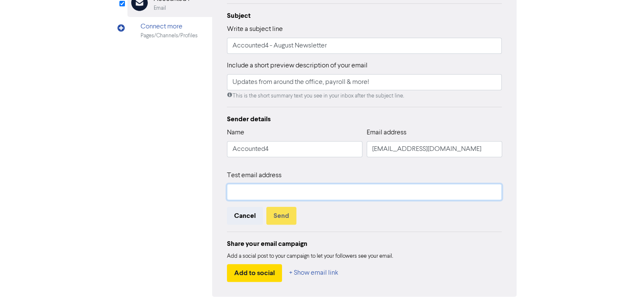  I want to click on div: Sender details, so click(365, 119).